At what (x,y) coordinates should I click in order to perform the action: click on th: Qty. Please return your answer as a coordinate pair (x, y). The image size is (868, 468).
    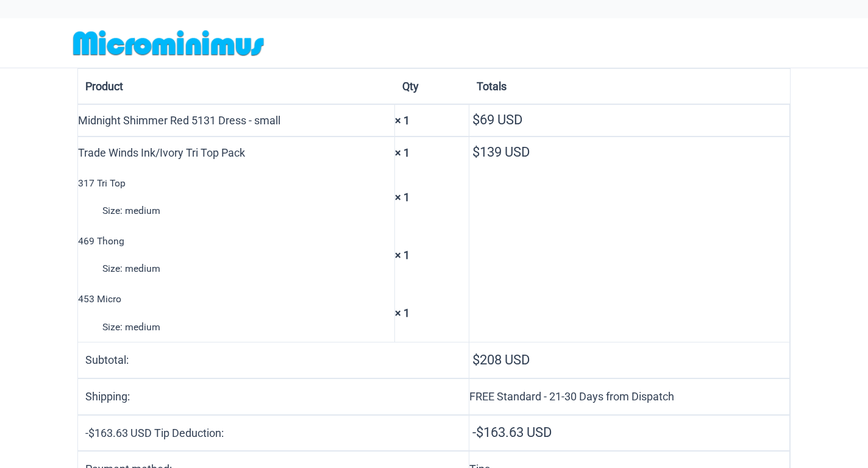
    Looking at the image, I should click on (432, 86).